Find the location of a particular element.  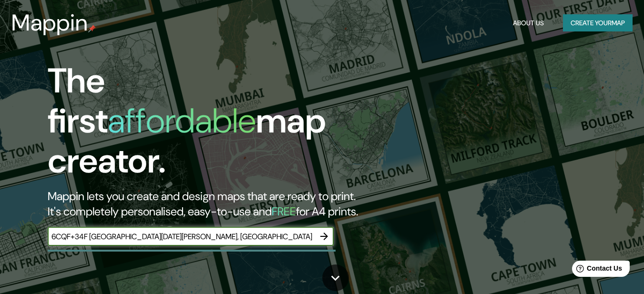

button: Create yourmap is located at coordinates (598, 23).